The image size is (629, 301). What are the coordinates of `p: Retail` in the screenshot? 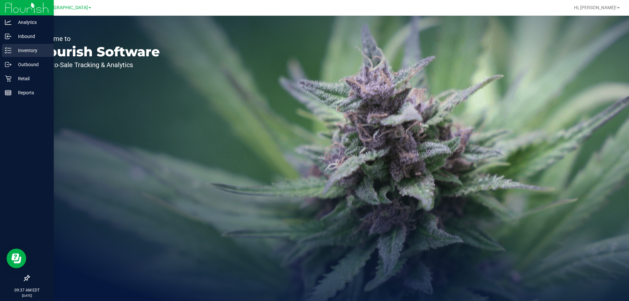 It's located at (31, 79).